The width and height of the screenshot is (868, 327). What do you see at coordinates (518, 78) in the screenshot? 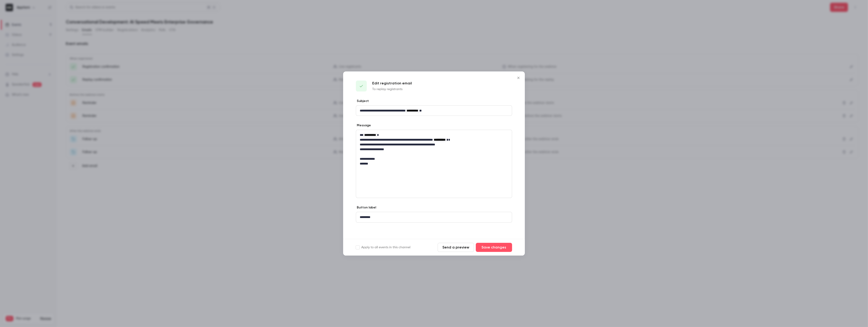
I see `button: Close` at bounding box center [518, 78].